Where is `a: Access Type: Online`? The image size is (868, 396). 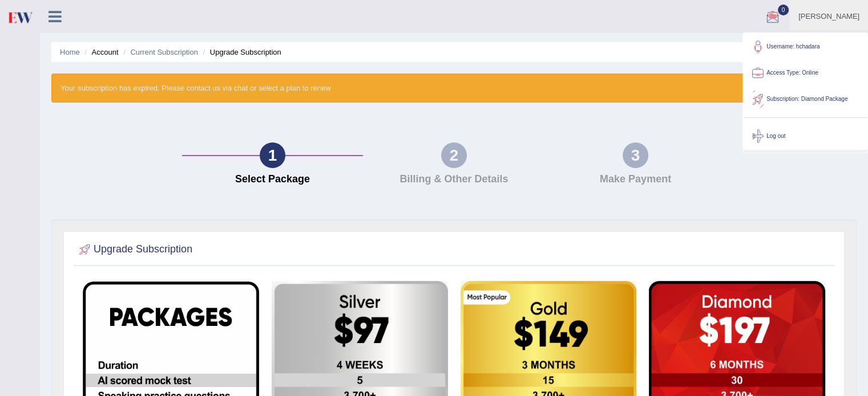 a: Access Type: Online is located at coordinates (805, 73).